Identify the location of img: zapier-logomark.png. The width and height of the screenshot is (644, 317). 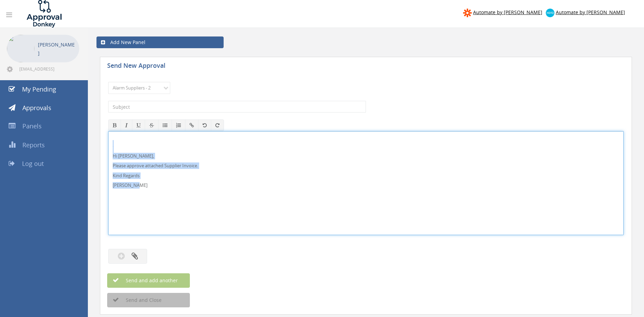
(467, 12).